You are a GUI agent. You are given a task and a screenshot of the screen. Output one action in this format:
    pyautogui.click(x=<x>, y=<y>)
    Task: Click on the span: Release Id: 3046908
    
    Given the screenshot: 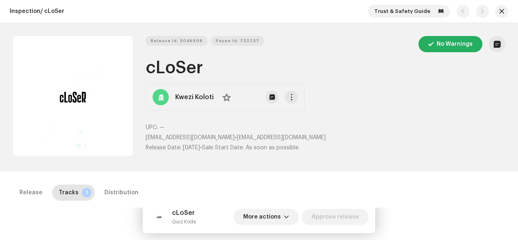 What is the action you would take?
    pyautogui.click(x=177, y=41)
    